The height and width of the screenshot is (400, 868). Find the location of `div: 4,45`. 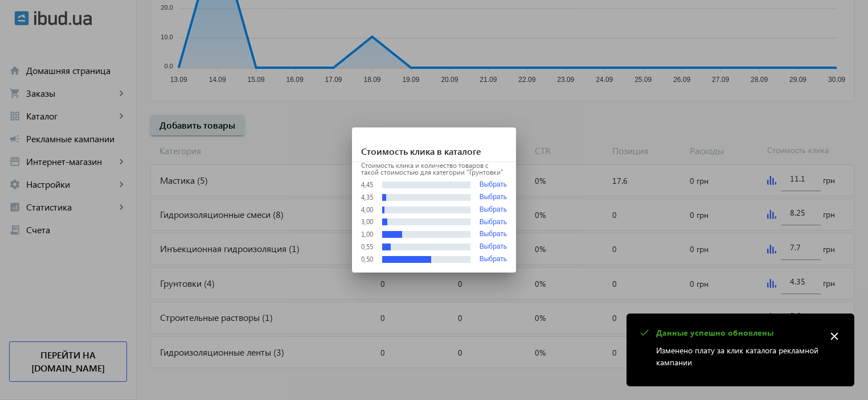

div: 4,45 is located at coordinates (367, 185).